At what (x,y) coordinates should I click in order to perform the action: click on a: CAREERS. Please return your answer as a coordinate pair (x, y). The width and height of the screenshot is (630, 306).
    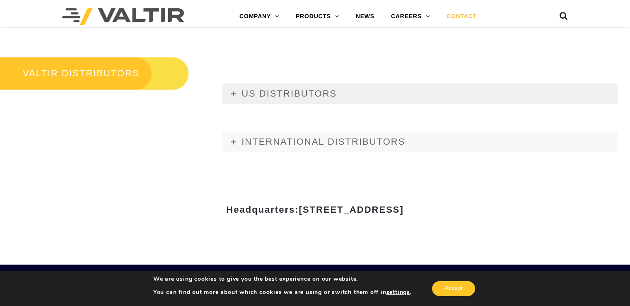
    Looking at the image, I should click on (411, 17).